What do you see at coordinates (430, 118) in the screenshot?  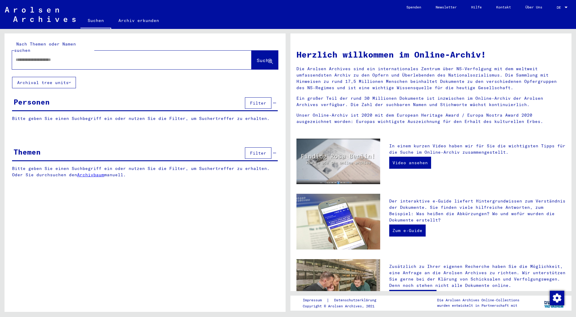 I see `p: Unser Online-Archiv ist 2020 mit dem European Heritage Award / Europa Nostra Award 2020 ausgezeic...` at bounding box center [430, 118].